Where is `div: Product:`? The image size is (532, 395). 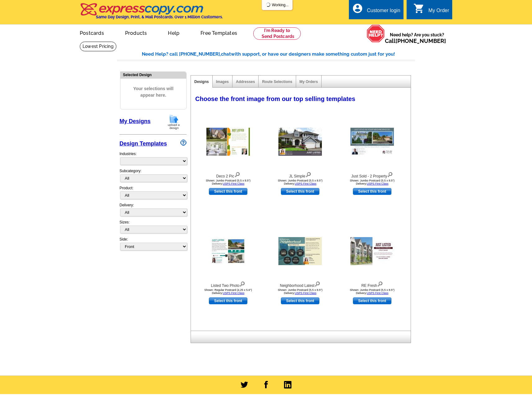 div: Product: is located at coordinates (153, 194).